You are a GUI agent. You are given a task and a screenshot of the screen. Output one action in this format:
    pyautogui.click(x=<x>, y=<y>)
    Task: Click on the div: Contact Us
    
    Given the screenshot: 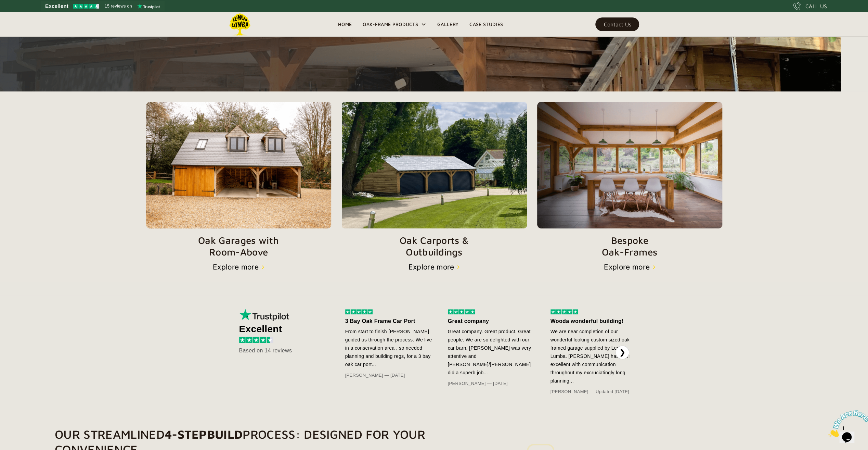 What is the action you would take?
    pyautogui.click(x=617, y=24)
    